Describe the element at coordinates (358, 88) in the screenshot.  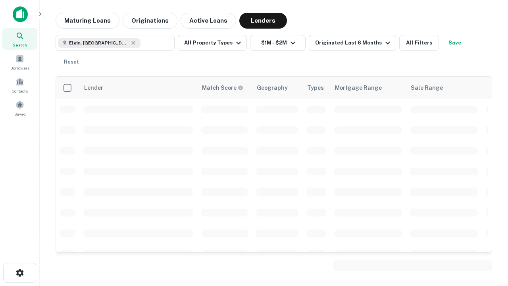
I see `div: Mortgage Range` at that location.